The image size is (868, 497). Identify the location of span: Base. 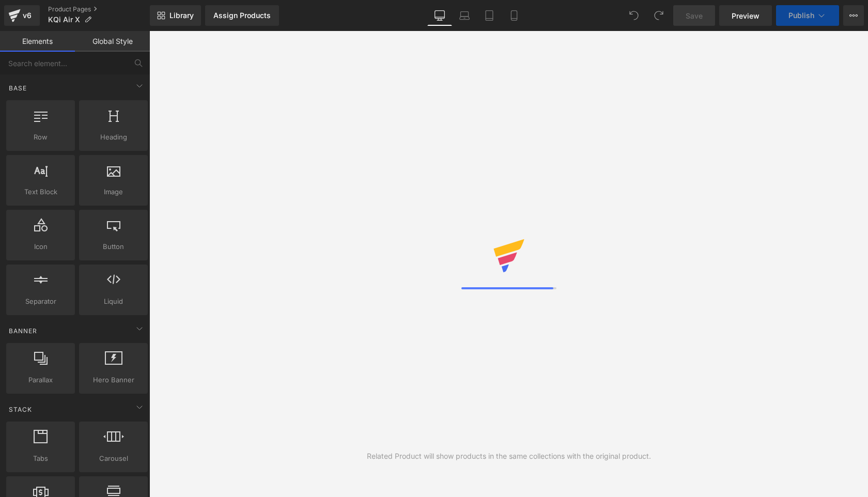
(17, 88).